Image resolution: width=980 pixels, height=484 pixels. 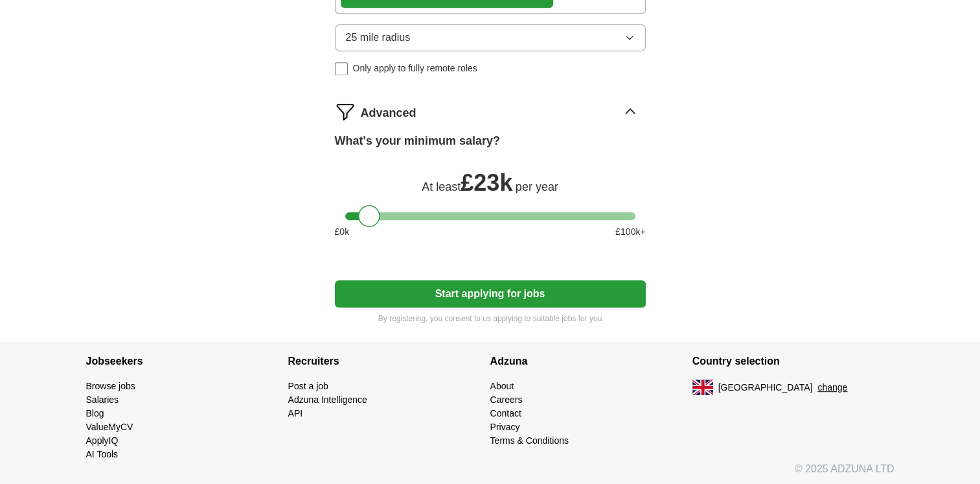 I want to click on span: £ 0 k, so click(x=342, y=231).